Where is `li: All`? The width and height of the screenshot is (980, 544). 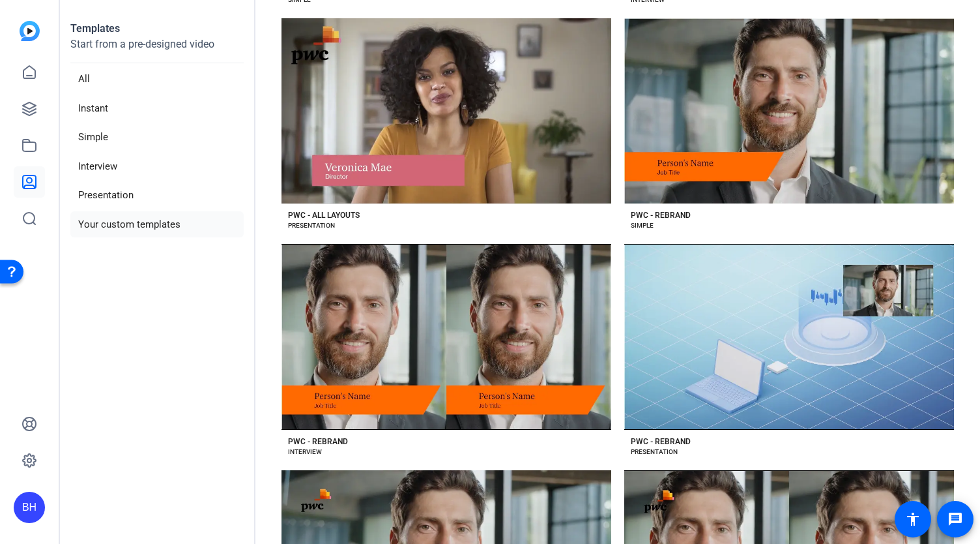
li: All is located at coordinates (157, 79).